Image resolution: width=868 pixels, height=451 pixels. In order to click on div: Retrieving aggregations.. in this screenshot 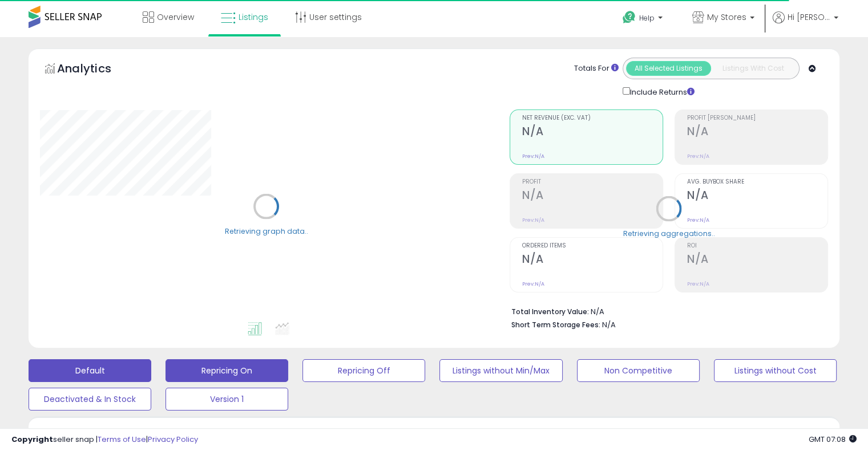, I will do `click(669, 234)`.